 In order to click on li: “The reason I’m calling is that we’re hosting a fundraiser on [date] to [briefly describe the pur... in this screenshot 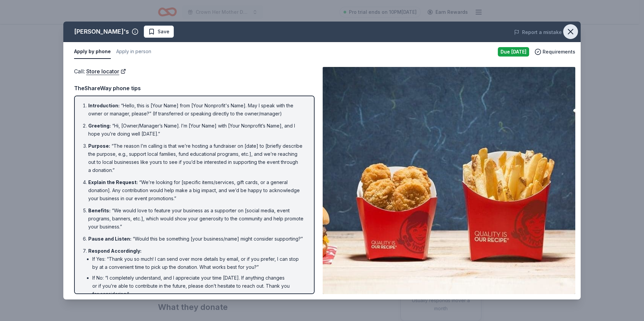, I will do `click(196, 158)`.